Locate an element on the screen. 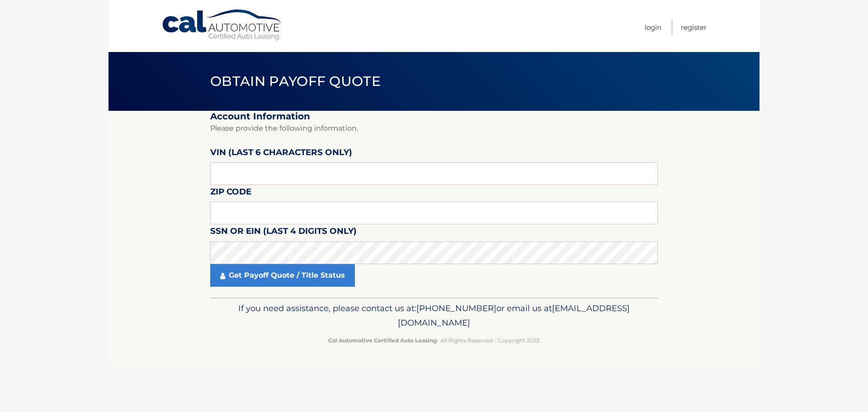  a: Get Payoff Quote / Title Status is located at coordinates (282, 276).